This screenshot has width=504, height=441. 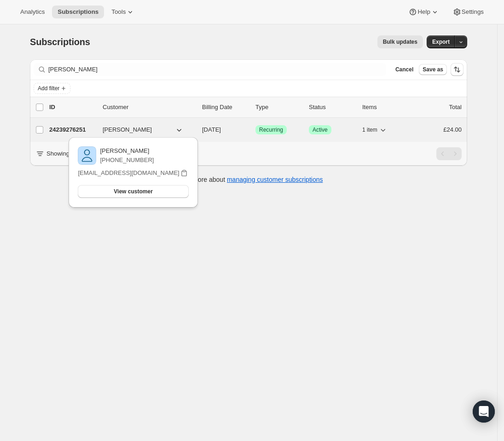 What do you see at coordinates (457, 70) in the screenshot?
I see `button: Sort the results` at bounding box center [457, 70].